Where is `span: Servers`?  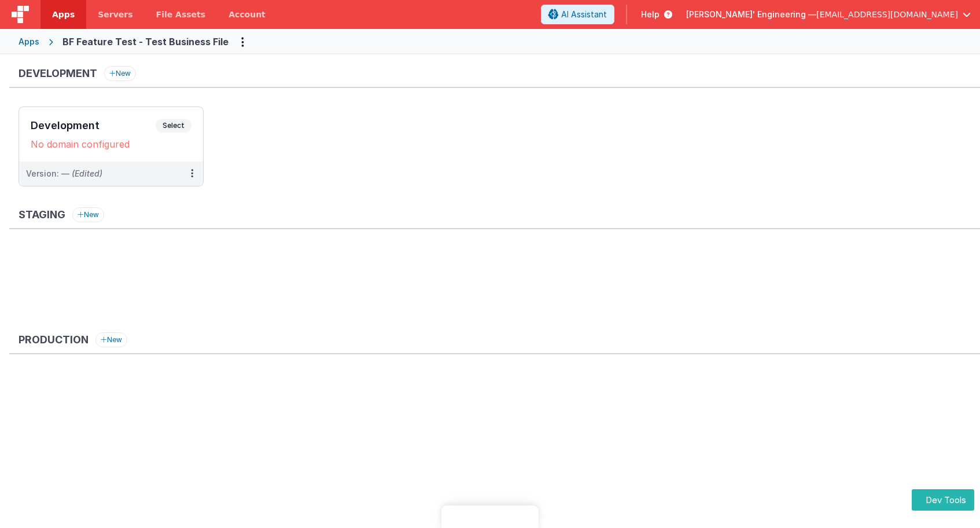 span: Servers is located at coordinates (115, 15).